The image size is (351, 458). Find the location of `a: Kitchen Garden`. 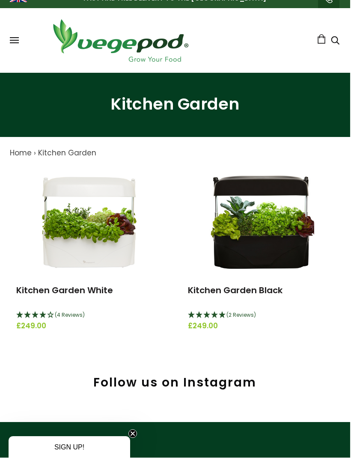

a: Kitchen Garden is located at coordinates (67, 153).